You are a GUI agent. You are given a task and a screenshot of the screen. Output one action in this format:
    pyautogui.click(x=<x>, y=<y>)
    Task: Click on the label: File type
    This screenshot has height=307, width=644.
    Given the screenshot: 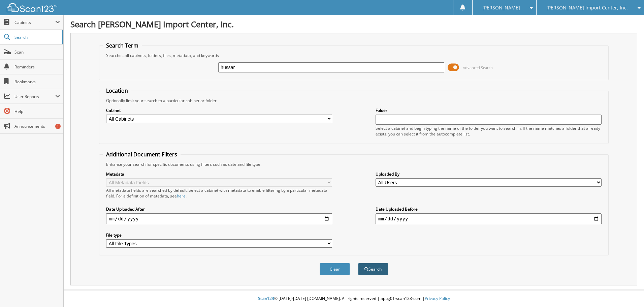 What is the action you would take?
    pyautogui.click(x=219, y=235)
    